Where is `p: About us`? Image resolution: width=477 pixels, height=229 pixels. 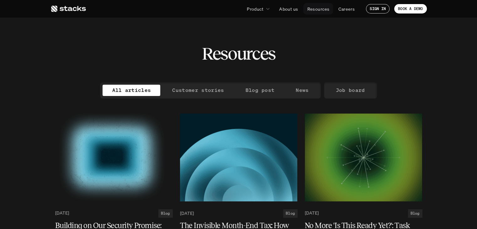 p: About us is located at coordinates (288, 9).